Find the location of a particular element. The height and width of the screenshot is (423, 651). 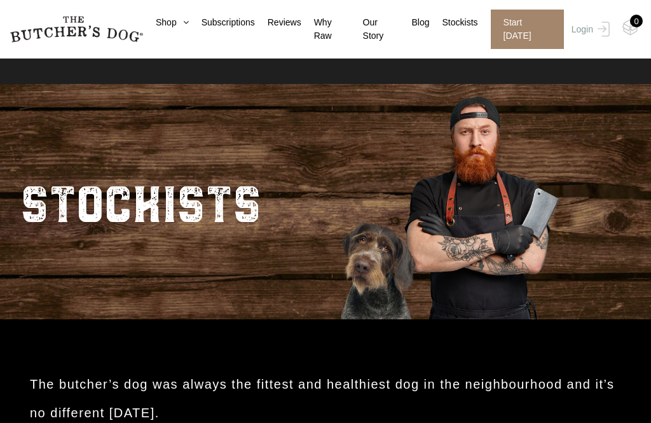

div: 0 is located at coordinates (636, 21).